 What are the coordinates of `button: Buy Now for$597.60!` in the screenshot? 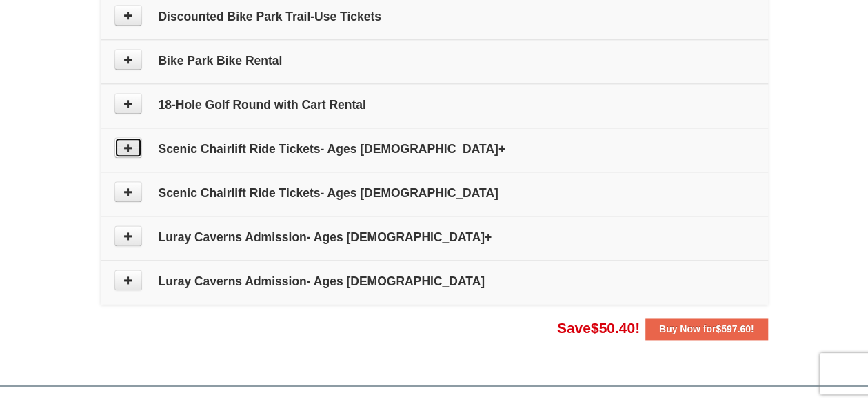 It's located at (707, 329).